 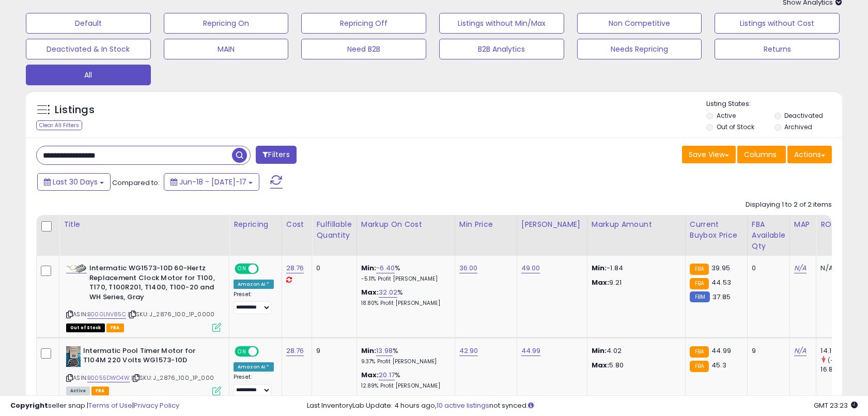 I want to click on div: ASIN:, so click(x=144, y=297).